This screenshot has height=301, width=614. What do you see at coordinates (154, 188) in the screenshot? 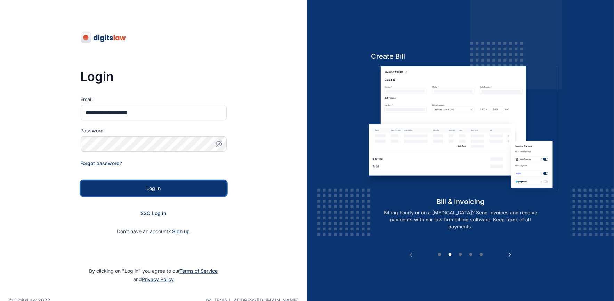
I see `button: Log in` at bounding box center [154, 188].